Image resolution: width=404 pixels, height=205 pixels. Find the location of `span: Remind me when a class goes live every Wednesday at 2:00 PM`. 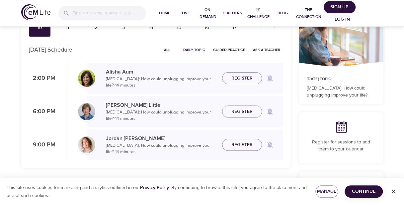

span: Remind me when a class goes live every Wednesday at 2:00 PM is located at coordinates (270, 78).